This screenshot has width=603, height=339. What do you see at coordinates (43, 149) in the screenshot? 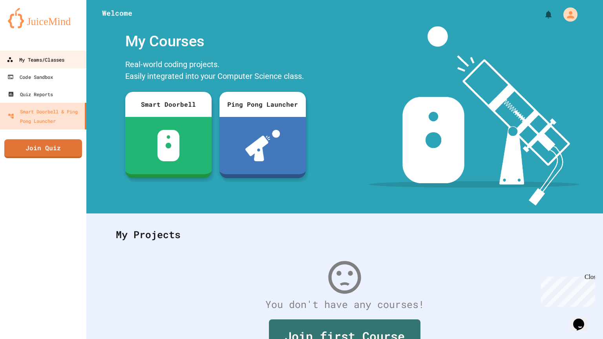
I see `a: Join Quiz` at bounding box center [43, 149].